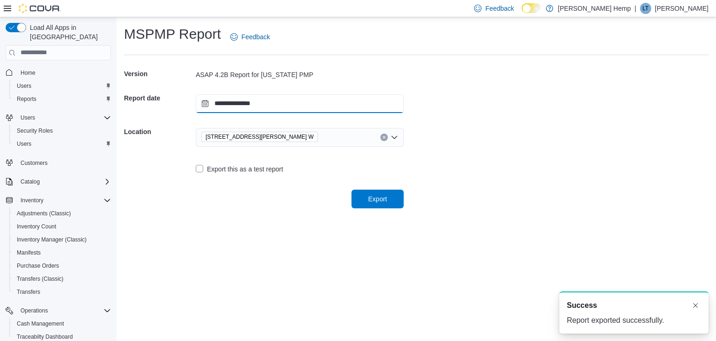 The image size is (716, 341). What do you see at coordinates (300, 104) in the screenshot?
I see `input: Press the down key to open a popover containing a calendar.` at bounding box center [300, 104].